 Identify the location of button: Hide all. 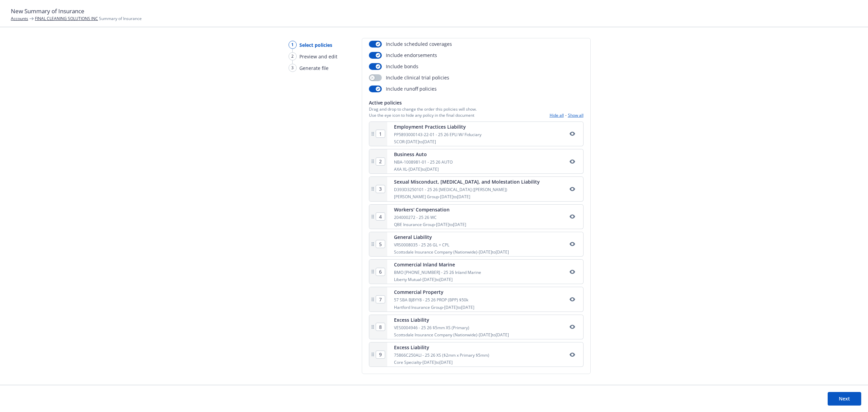
(556, 115).